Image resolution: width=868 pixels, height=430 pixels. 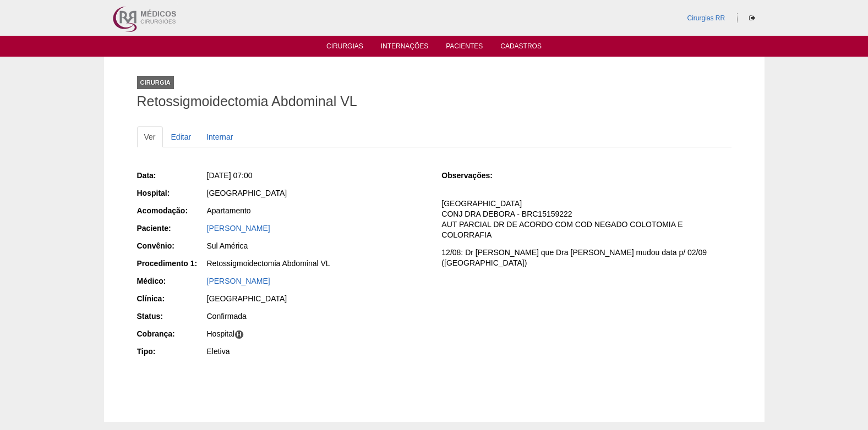 What do you see at coordinates (171, 351) in the screenshot?
I see `div: Tipo:` at bounding box center [171, 351].